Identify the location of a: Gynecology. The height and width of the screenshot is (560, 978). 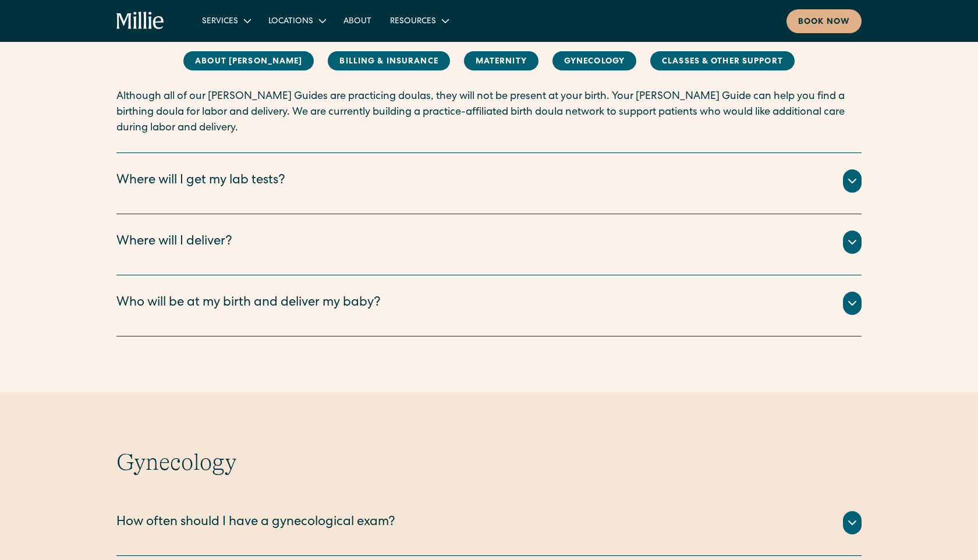
(594, 61).